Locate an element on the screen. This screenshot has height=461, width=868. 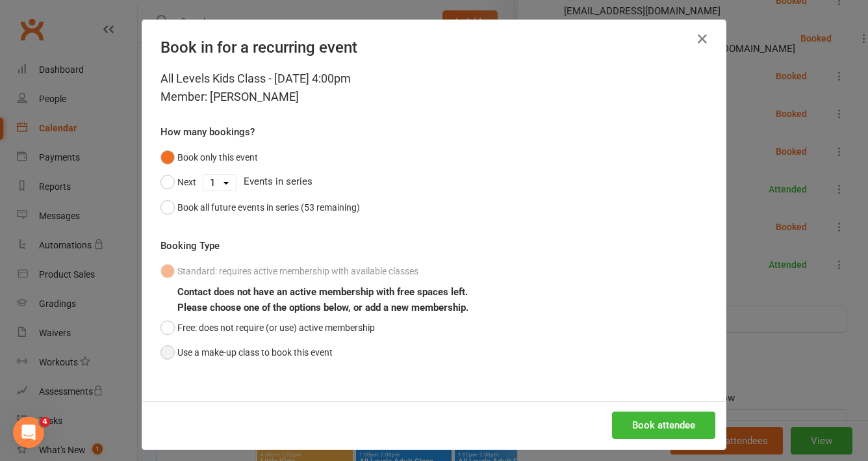
button: Book attendee is located at coordinates (663, 425).